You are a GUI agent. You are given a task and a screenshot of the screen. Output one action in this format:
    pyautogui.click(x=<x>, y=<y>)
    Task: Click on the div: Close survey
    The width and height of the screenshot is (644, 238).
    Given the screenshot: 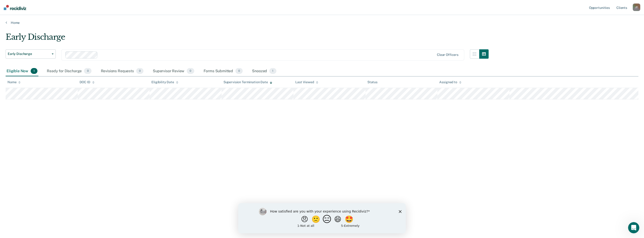 What is the action you would take?
    pyautogui.click(x=162, y=8)
    